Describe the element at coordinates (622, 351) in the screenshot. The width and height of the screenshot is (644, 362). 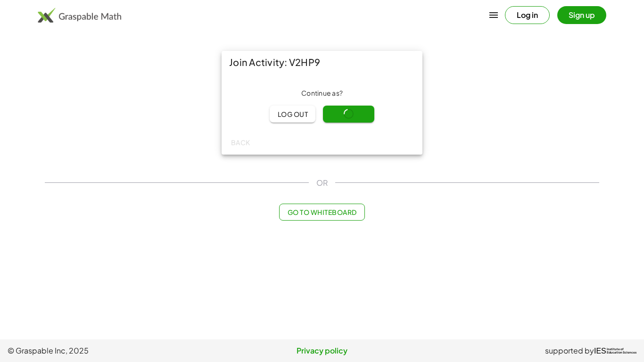
I see `span: Institute of Education Sciences` at that location.